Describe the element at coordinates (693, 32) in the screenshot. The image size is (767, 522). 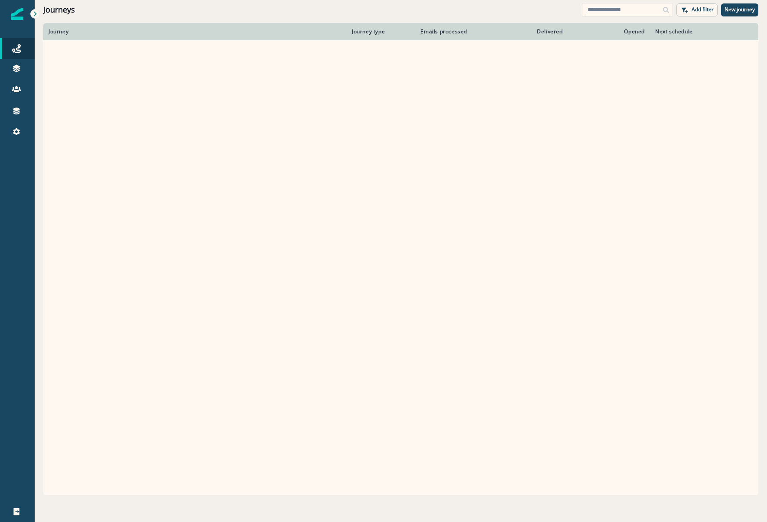
I see `div: Next schedule` at that location.